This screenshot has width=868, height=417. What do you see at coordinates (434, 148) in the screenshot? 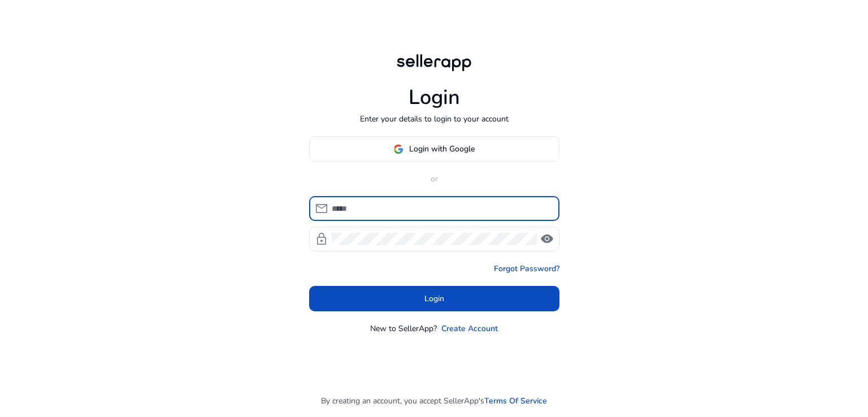
I see `button: Login with Google` at bounding box center [434, 148].